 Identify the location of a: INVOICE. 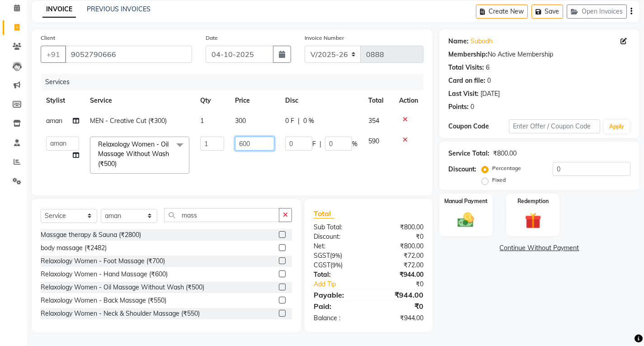
(59, 9).